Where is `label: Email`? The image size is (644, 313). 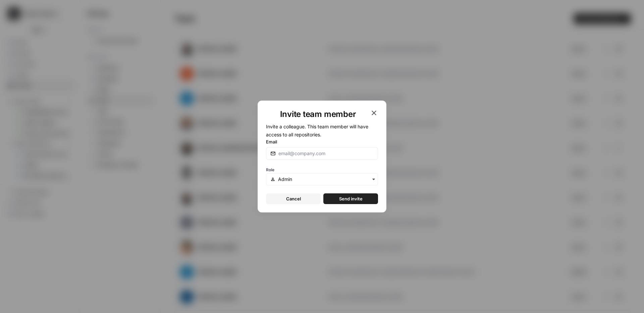 label: Email is located at coordinates (322, 142).